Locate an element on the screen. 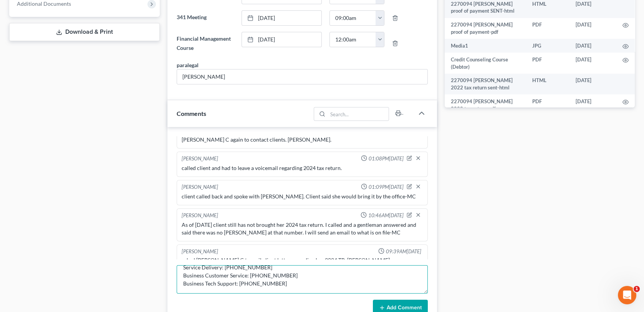 Image resolution: width=644 pixels, height=312 pixels. a: Download & Print is located at coordinates (84, 32).